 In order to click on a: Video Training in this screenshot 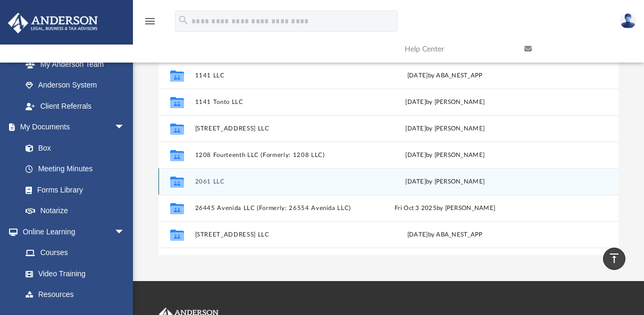, I will do `click(72, 274)`.